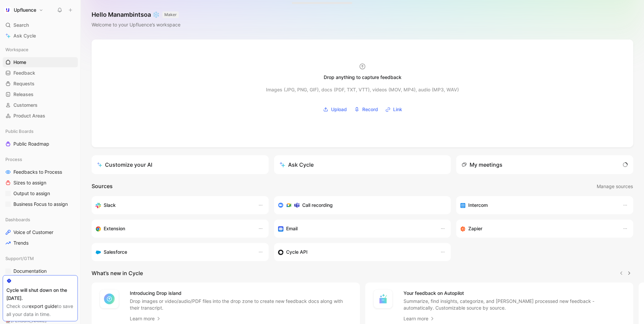 The height and width of the screenshot is (324, 644). I want to click on a: Customers, so click(40, 105).